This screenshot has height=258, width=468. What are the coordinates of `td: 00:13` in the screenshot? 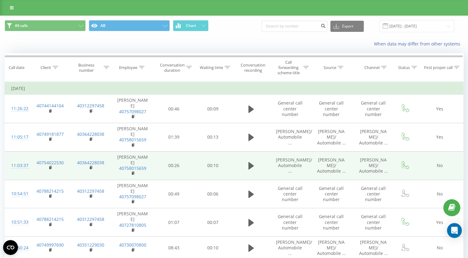 It's located at (213, 137).